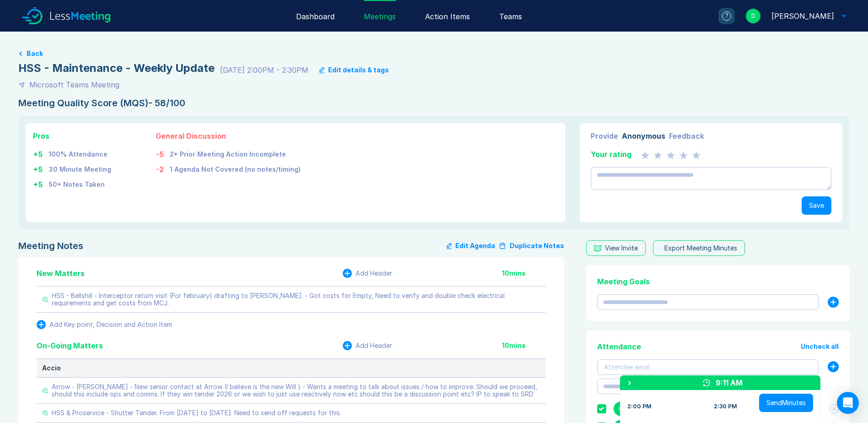 The width and height of the screenshot is (868, 423). I want to click on button: Save, so click(817, 206).